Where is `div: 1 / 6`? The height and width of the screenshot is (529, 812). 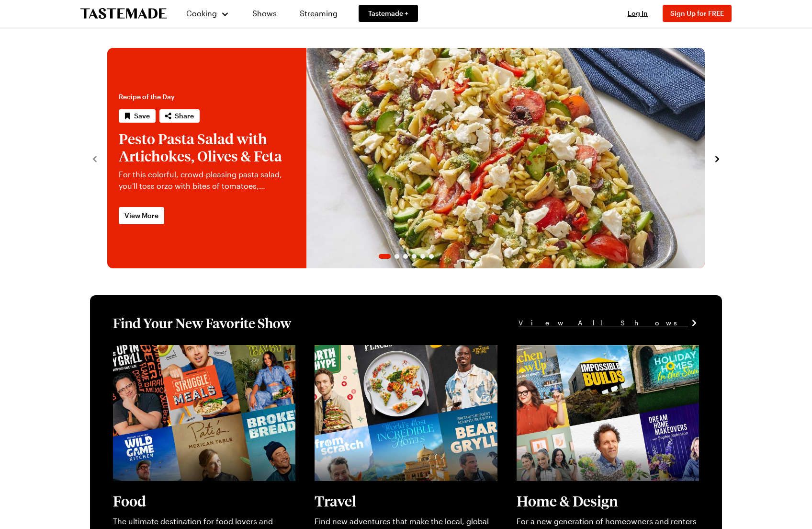 div: 1 / 6 is located at coordinates (406, 158).